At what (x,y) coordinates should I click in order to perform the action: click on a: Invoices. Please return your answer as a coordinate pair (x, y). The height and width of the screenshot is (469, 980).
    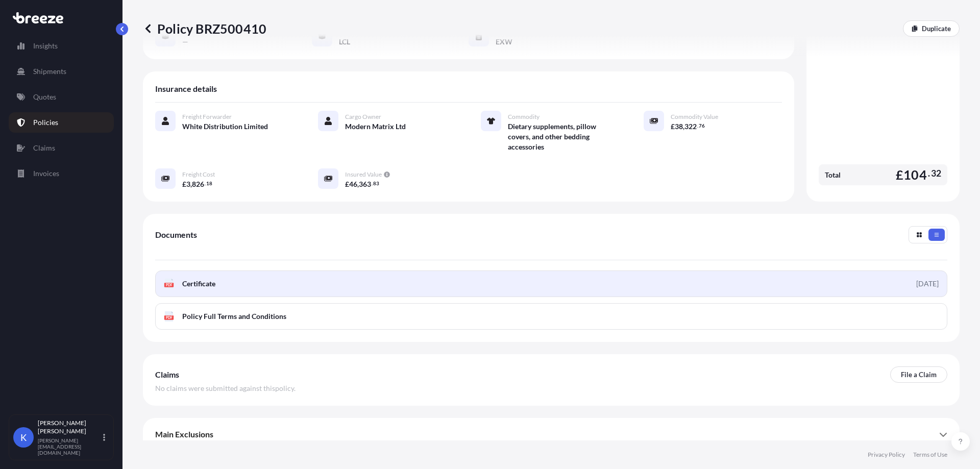
    Looking at the image, I should click on (61, 174).